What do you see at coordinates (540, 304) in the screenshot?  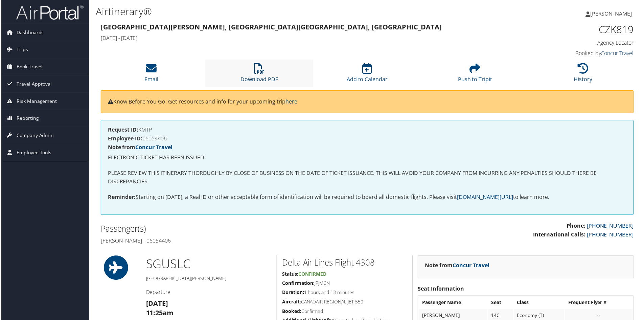 I see `th: Class` at bounding box center [540, 304].